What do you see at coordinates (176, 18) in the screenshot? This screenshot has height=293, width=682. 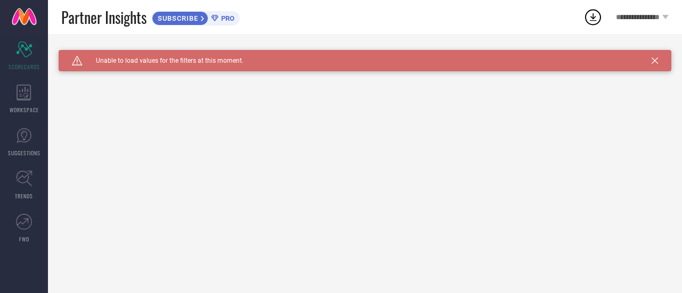 I see `span: SUBSCRIBE` at bounding box center [176, 18].